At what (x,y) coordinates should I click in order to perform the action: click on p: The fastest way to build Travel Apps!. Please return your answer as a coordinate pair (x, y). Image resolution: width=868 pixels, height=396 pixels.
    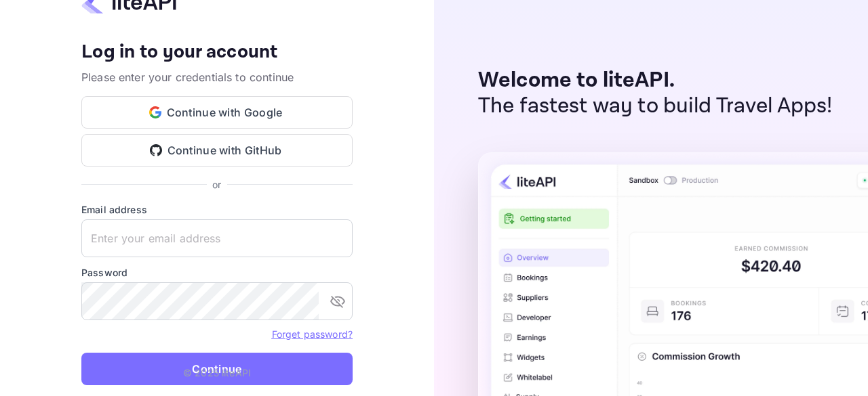
    Looking at the image, I should click on (655, 106).